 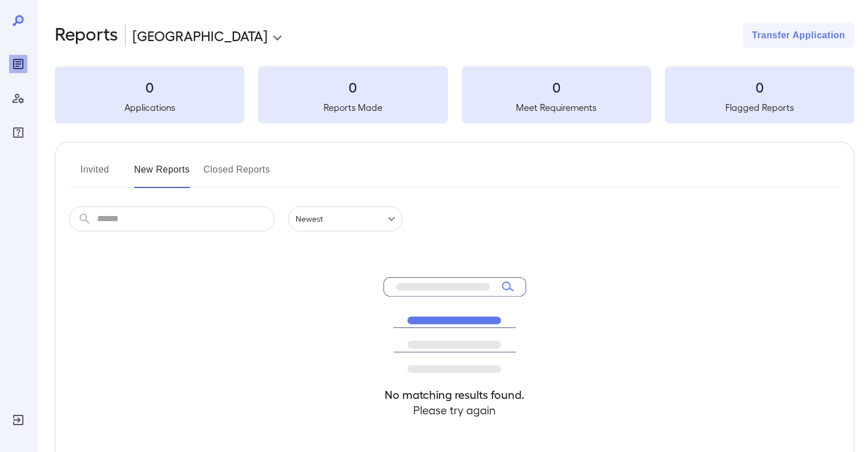 I want to click on h5: Meet Requirements, so click(x=557, y=107).